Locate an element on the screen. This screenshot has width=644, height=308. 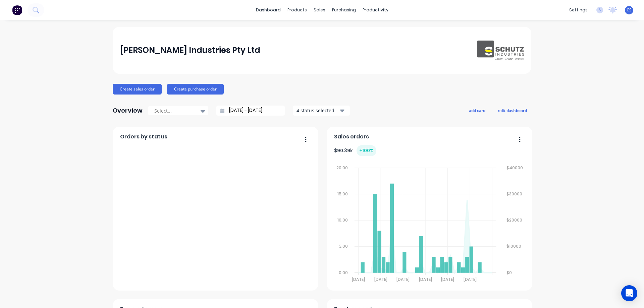
img: Factory is located at coordinates (17, 10).